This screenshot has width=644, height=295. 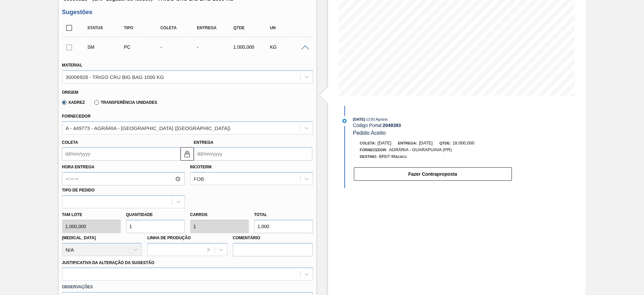 What do you see at coordinates (407, 143) in the screenshot?
I see `span: Entrega:` at bounding box center [407, 143].